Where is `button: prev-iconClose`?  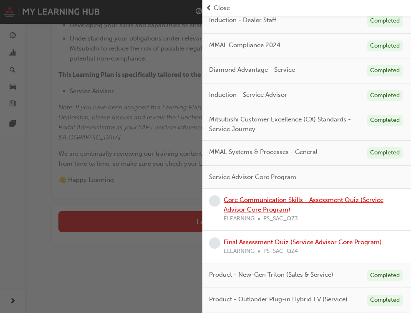 button: prev-iconClose is located at coordinates (307, 8).